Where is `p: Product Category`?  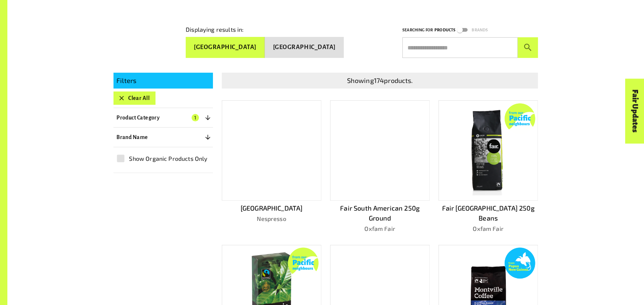 p: Product Category is located at coordinates (138, 118).